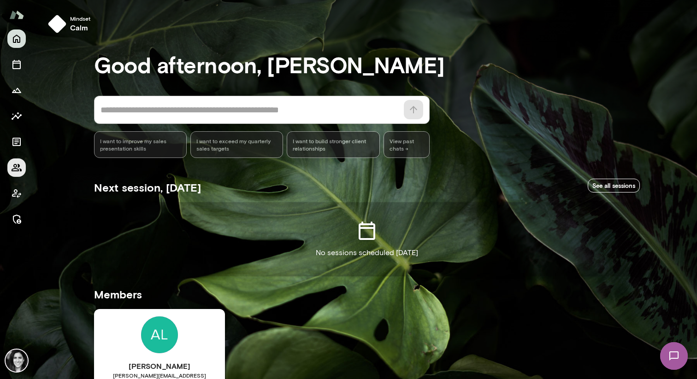  I want to click on button: Sessions, so click(17, 65).